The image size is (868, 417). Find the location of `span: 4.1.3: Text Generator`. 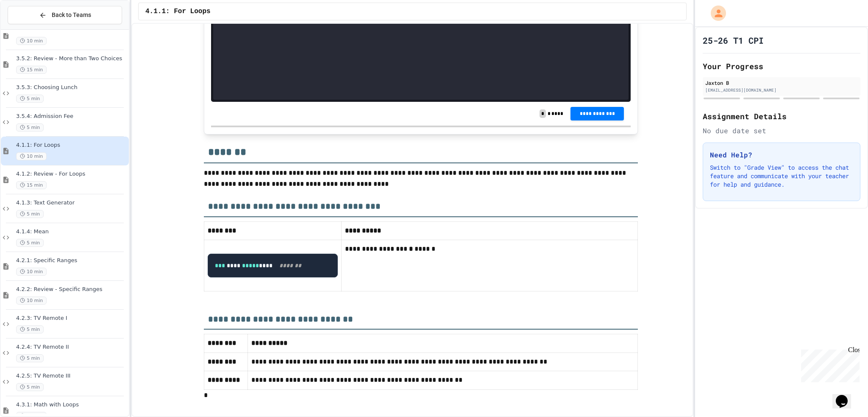

span: 4.1.3: Text Generator is located at coordinates (72, 203).